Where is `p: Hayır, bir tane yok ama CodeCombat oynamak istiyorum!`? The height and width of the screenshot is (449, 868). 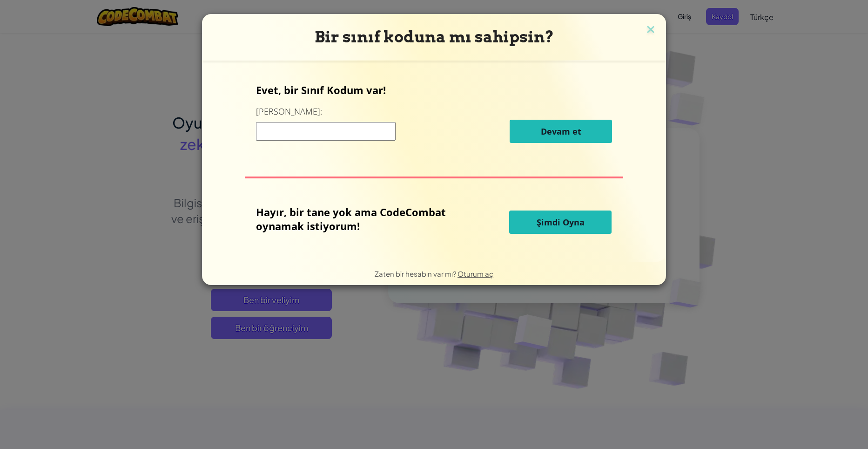
p: Hayır, bir tane yok ama CodeCombat oynamak istiyorum! is located at coordinates (360, 219).